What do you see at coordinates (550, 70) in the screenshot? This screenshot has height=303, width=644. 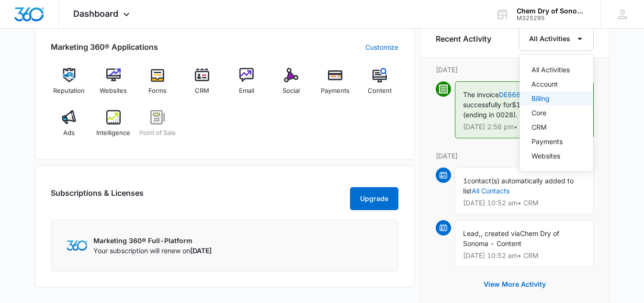 I see `div: All Activities` at bounding box center [550, 70].